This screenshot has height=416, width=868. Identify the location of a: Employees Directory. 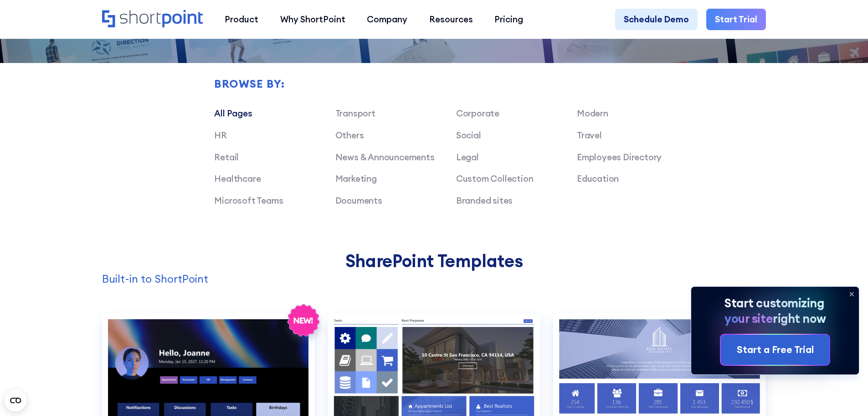
(620, 156).